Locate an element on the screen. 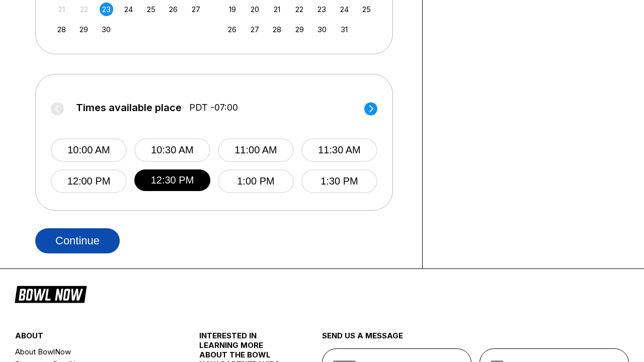 The image size is (644, 362). button: 1:30 PM is located at coordinates (339, 181).